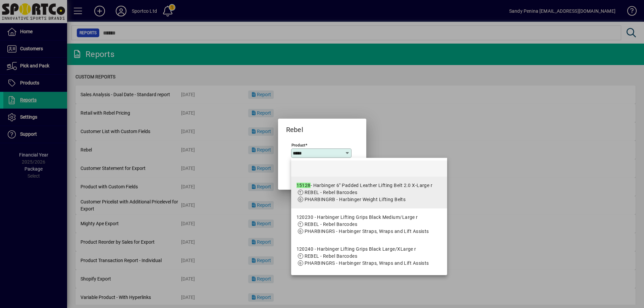 The height and width of the screenshot is (308, 644). I want to click on span: PHARBINGRB - Harbinger Weight Lifting Belts, so click(355, 199).